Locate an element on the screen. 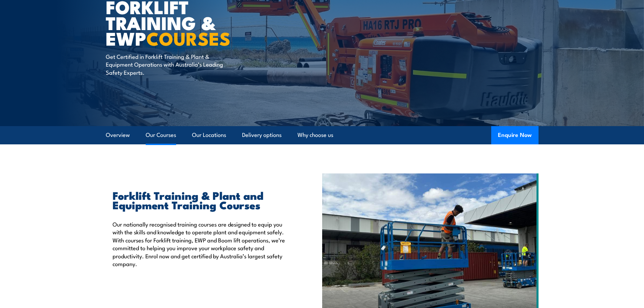 Image resolution: width=644 pixels, height=308 pixels. h2: Forklift Training & Plant and Equipment Training Courses is located at coordinates (202, 200).